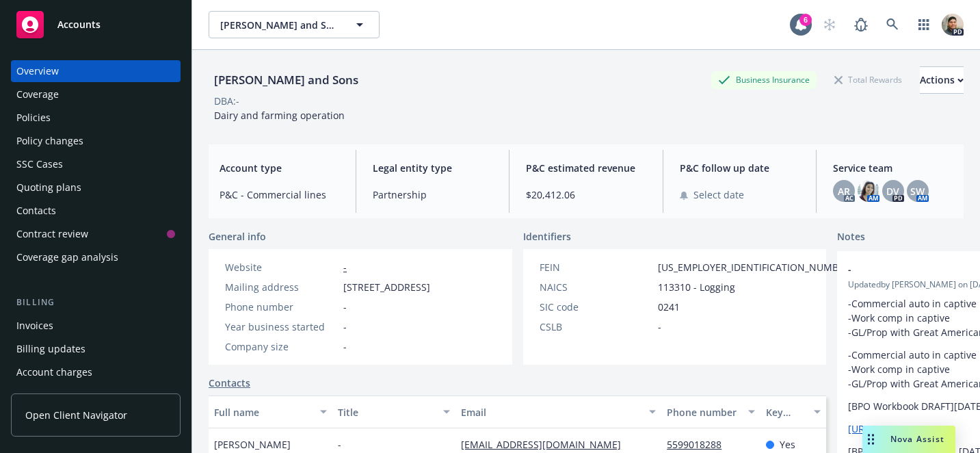  What do you see at coordinates (281, 346) in the screenshot?
I see `div: Company size` at bounding box center [281, 346].